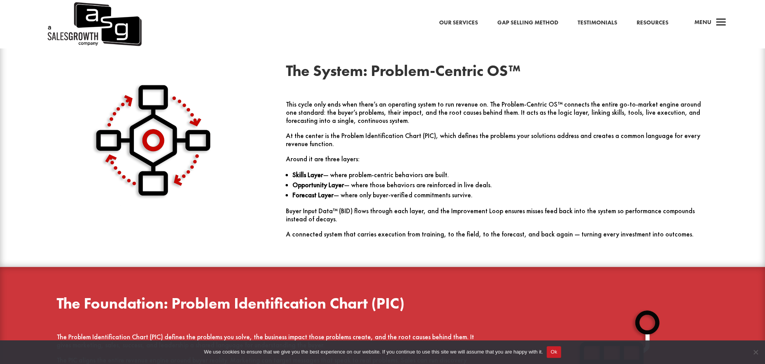 The height and width of the screenshot is (364, 765). Describe the element at coordinates (501, 185) in the screenshot. I see `li: — where those behaviors are reinforced in live deals.` at that location.